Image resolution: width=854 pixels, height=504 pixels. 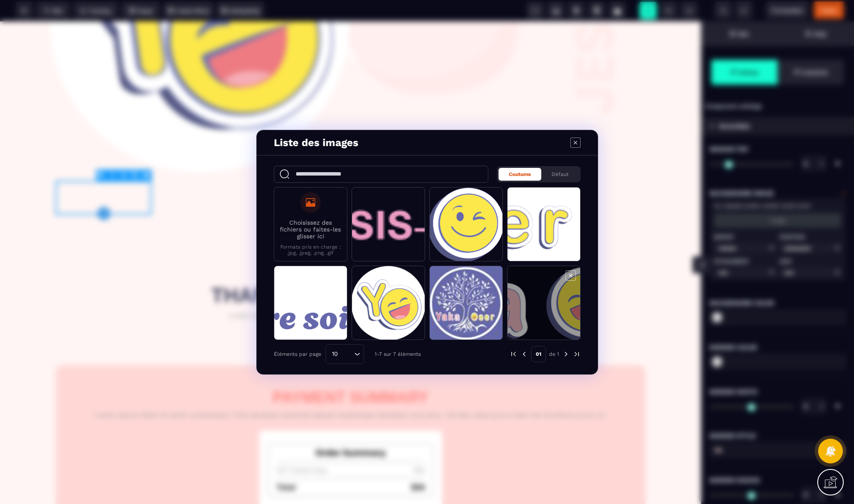 What do you see at coordinates (310, 250) in the screenshot?
I see `p: Formats pris en charge : .jpg, .jpeg, .png, .gif` at bounding box center [310, 250].